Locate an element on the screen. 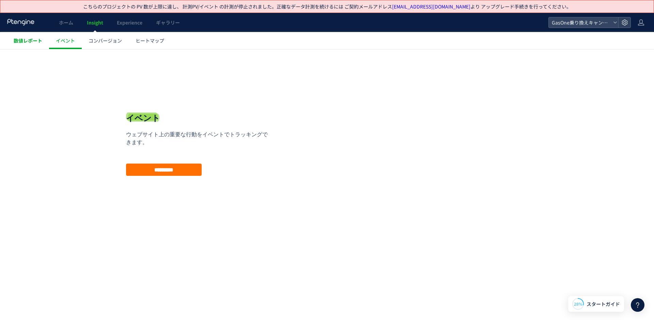 Image resolution: width=654 pixels, height=322 pixels. span: コンバージョン is located at coordinates (105, 41).